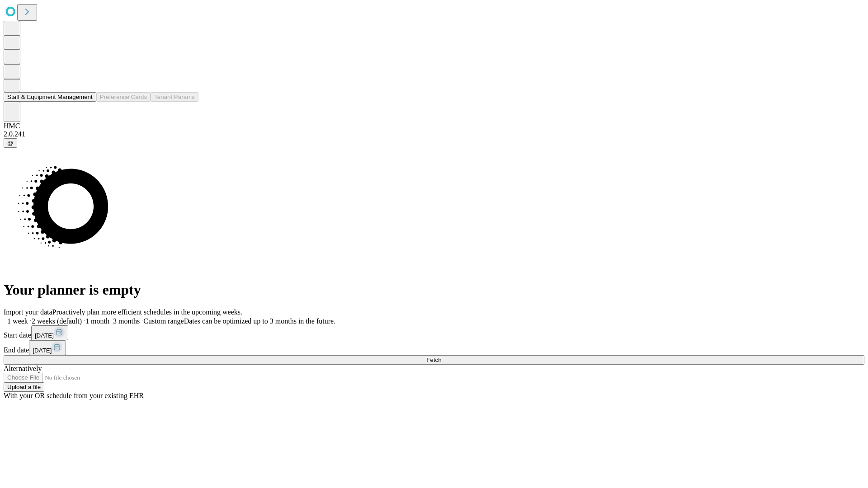 The height and width of the screenshot is (488, 868). Describe the element at coordinates (18, 321) in the screenshot. I see `span: 1 week` at that location.